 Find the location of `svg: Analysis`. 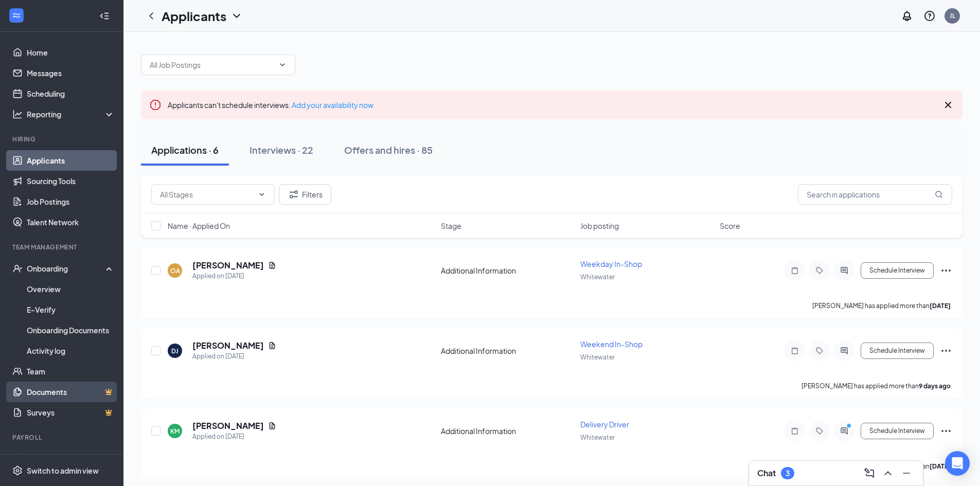

svg: Analysis is located at coordinates (17, 114).